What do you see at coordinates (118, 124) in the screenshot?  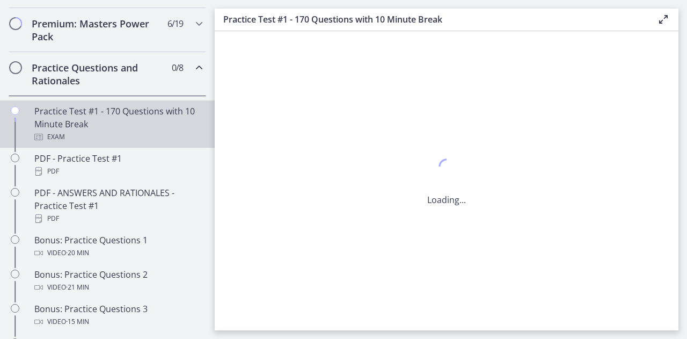 I see `div: Practice Test #1 - 170 Questions with 10 Minute Break` at bounding box center [118, 124].